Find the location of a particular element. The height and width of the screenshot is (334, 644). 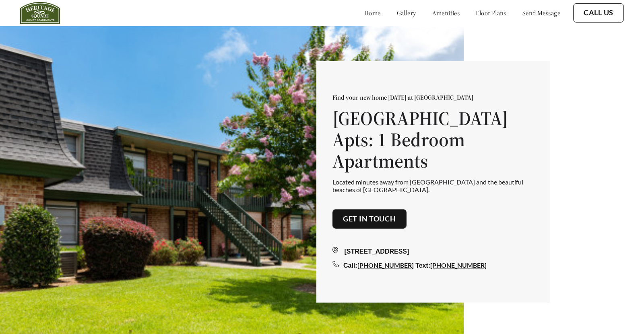

a: amenities is located at coordinates (446, 13).